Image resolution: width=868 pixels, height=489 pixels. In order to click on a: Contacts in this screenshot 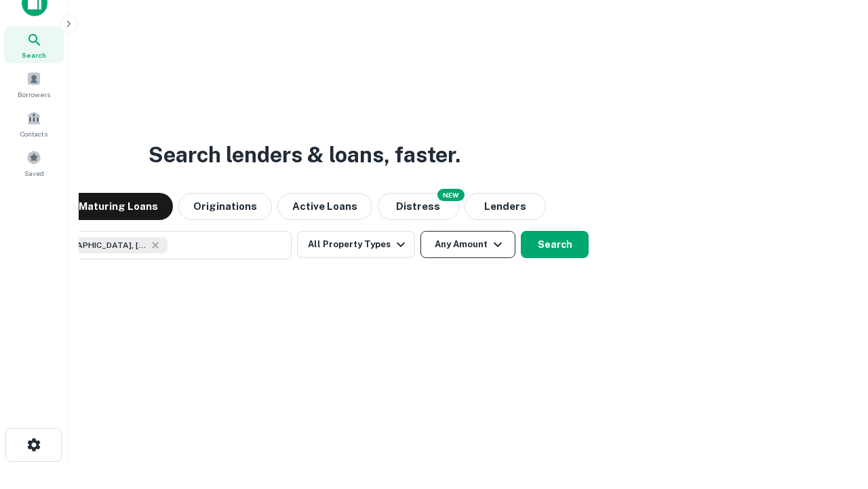, I will do `click(34, 123)`.